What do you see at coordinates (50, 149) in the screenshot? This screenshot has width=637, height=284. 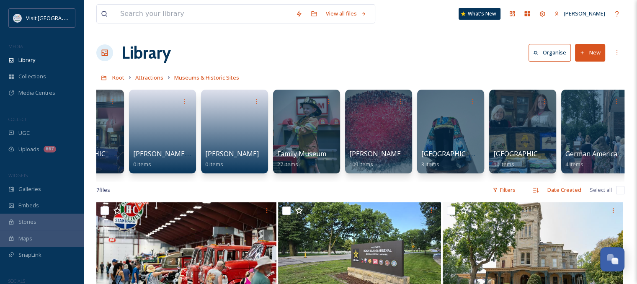 I see `div: 667` at bounding box center [50, 149].